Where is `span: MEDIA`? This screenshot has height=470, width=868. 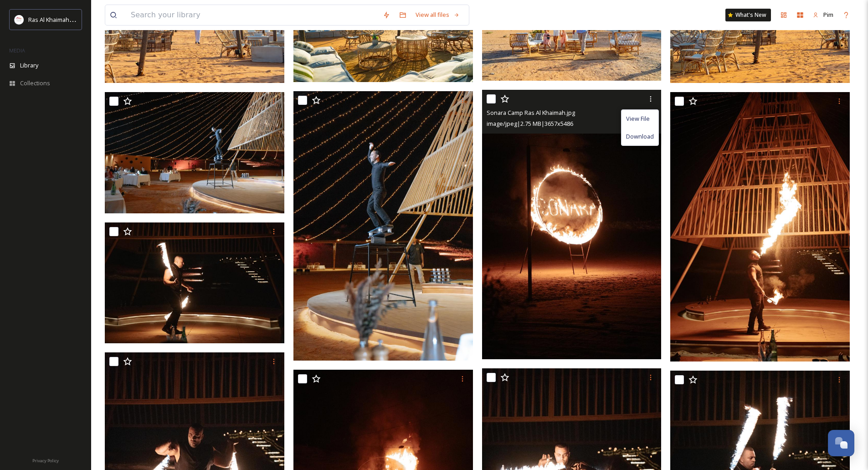
span: MEDIA is located at coordinates (17, 50).